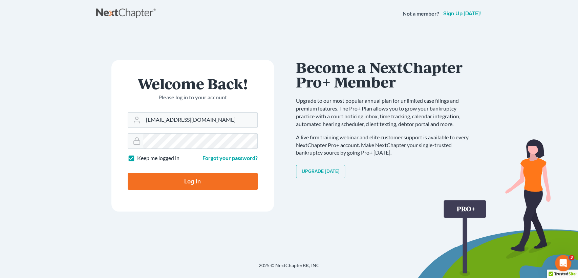  Describe the element at coordinates (230, 157) in the screenshot. I see `a: Forgot your password?` at that location.